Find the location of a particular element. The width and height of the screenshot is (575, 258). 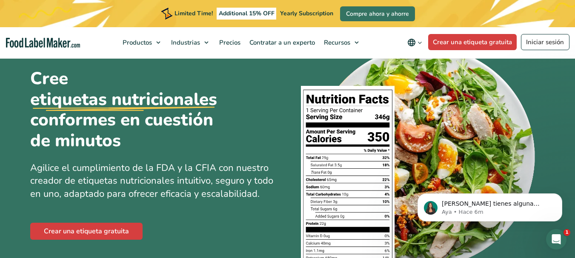

span: Agilice el cumplimiento de la FDA y la CFIA con nuestro creador de etiquetas nutricionales intuit... is located at coordinates (152, 181).